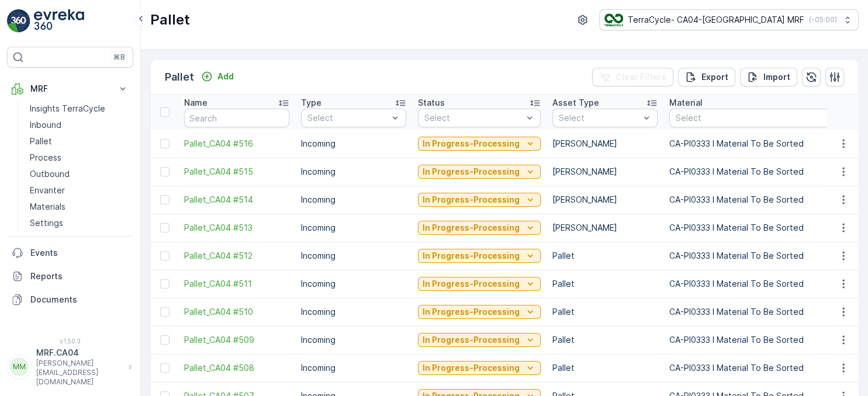  Describe the element at coordinates (45, 158) in the screenshot. I see `p: Process` at that location.